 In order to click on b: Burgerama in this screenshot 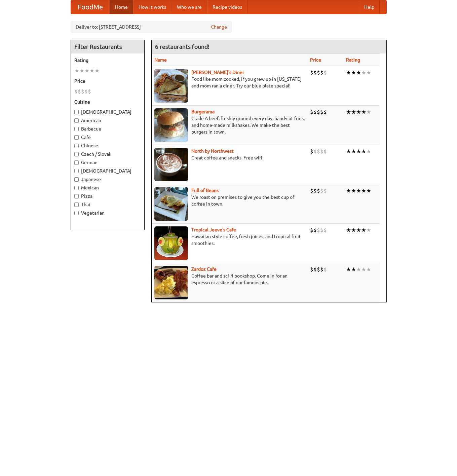, I will do `click(203, 112)`.